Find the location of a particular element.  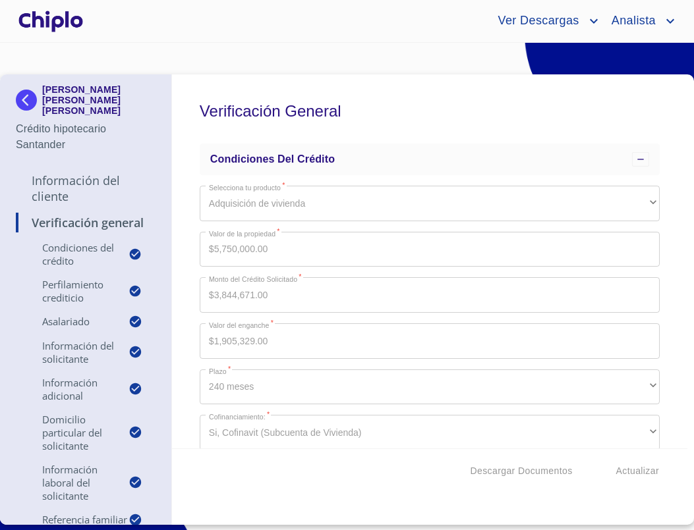

p: Domicilio Particular del Solicitante is located at coordinates (72, 433).